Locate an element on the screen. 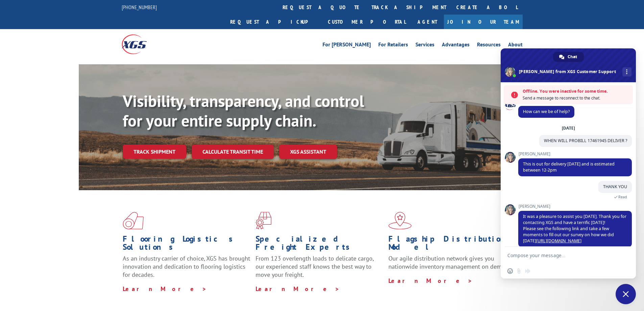 This screenshot has width=644, height=311. h1: Flagship Distribution Model is located at coordinates (452, 245).